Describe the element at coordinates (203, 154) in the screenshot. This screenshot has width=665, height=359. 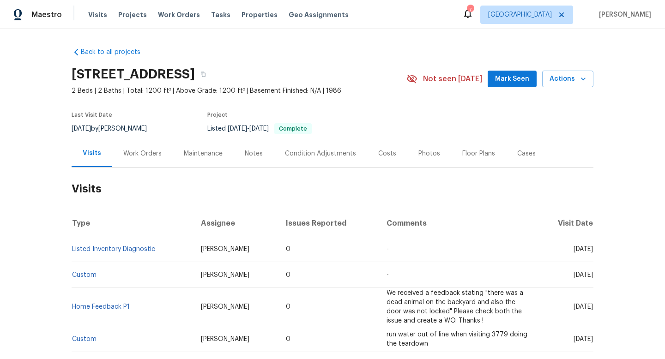
I see `div: Maintenance` at that location.